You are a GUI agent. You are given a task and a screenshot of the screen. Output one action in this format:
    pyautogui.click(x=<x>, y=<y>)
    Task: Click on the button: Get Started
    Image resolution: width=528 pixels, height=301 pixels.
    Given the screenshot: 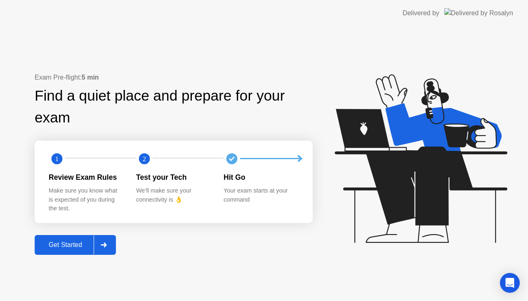 What is the action you would take?
    pyautogui.click(x=75, y=245)
    